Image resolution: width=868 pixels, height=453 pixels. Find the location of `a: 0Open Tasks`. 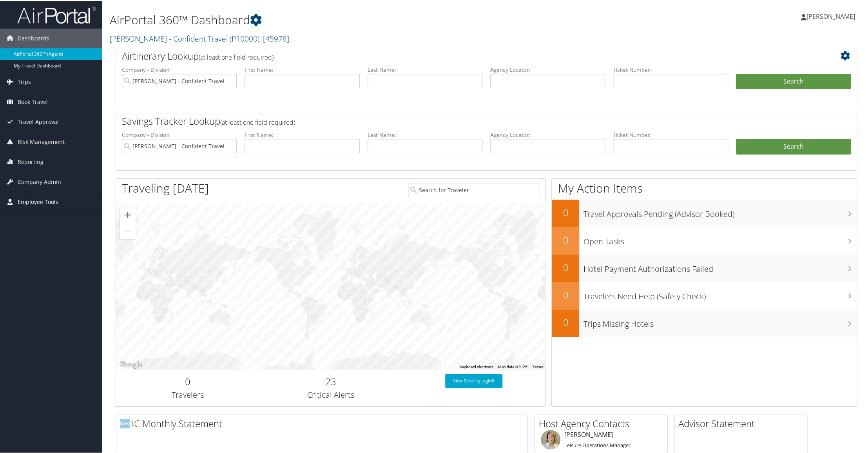

a: 0Open Tasks is located at coordinates (704, 240).